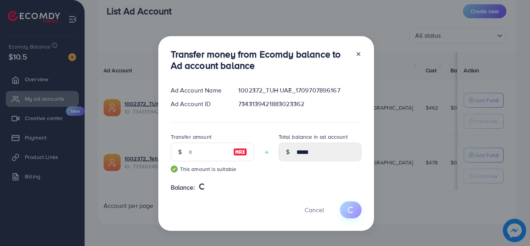 The width and height of the screenshot is (530, 246). Describe the element at coordinates (191, 137) in the screenshot. I see `label: Transfer amount` at that location.